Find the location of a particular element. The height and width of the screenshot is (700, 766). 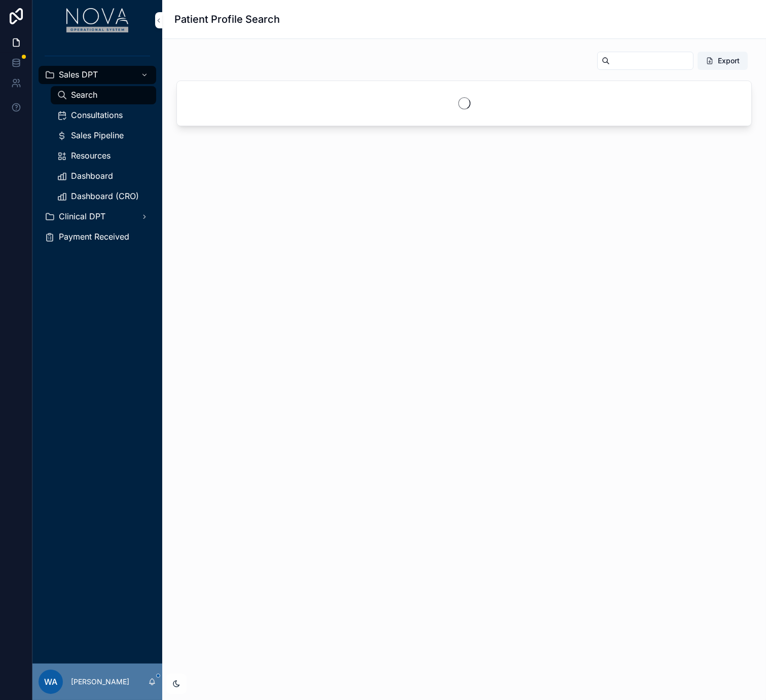

a: Dashboard (CRO) is located at coordinates (103, 197).